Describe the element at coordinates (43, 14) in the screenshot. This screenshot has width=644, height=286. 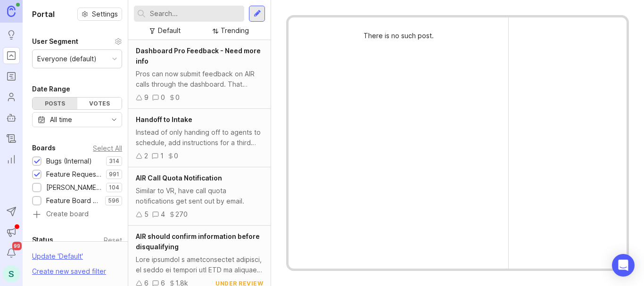
I see `h1: Portal` at that location.